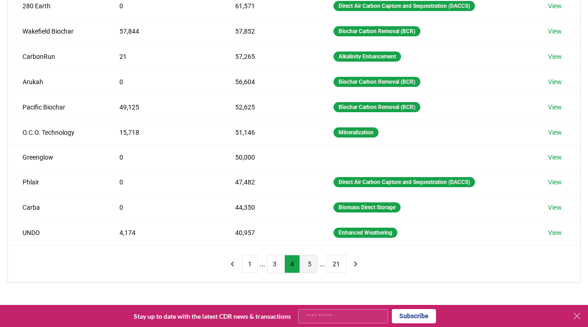  I want to click on td: 49,125, so click(163, 107).